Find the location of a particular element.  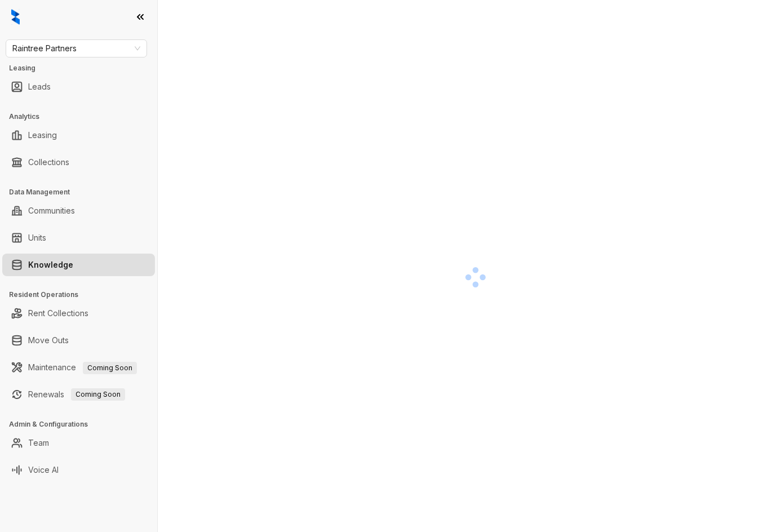

h3: Admin & Configurations is located at coordinates (83, 424).